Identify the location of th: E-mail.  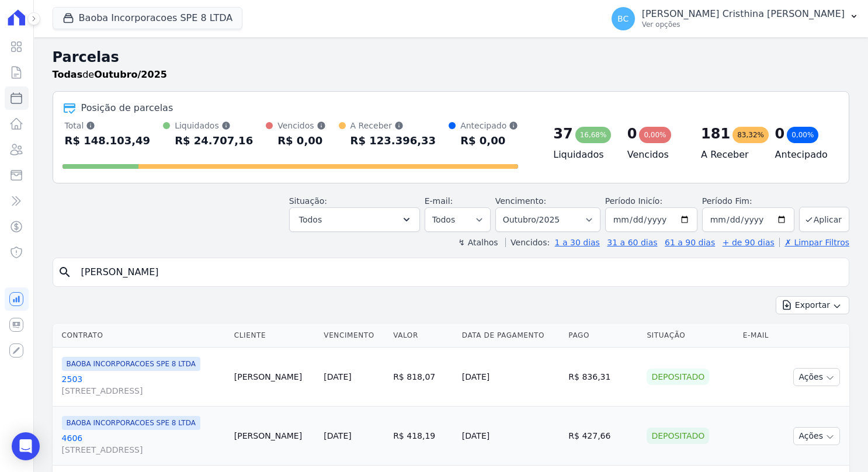
(759, 335).